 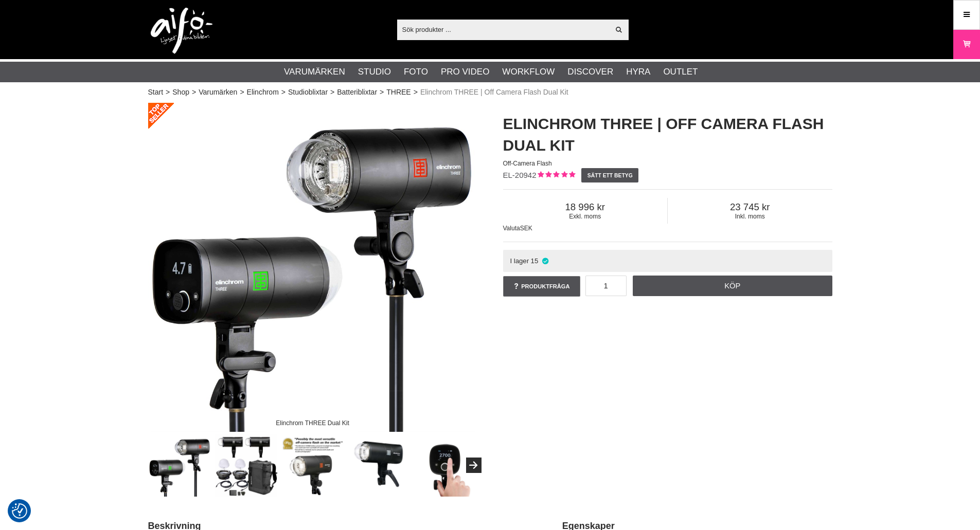 What do you see at coordinates (246, 465) in the screenshot?
I see `img: Elinchrom THREE | Dual Kit` at bounding box center [246, 465].